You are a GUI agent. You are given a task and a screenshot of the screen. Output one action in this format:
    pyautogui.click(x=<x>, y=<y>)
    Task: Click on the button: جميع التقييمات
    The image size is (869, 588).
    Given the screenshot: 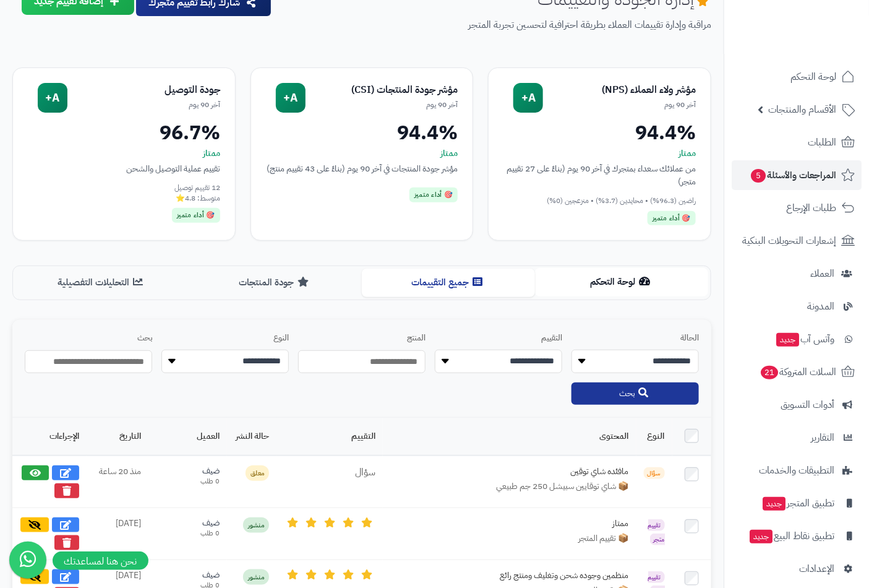 What is the action you would take?
    pyautogui.click(x=448, y=282)
    